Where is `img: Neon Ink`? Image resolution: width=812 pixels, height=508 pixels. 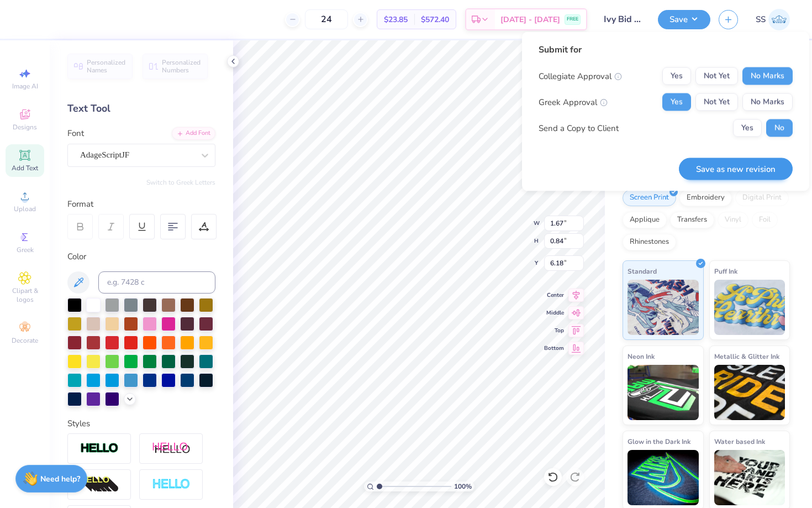 img: Neon Ink is located at coordinates (663, 392).